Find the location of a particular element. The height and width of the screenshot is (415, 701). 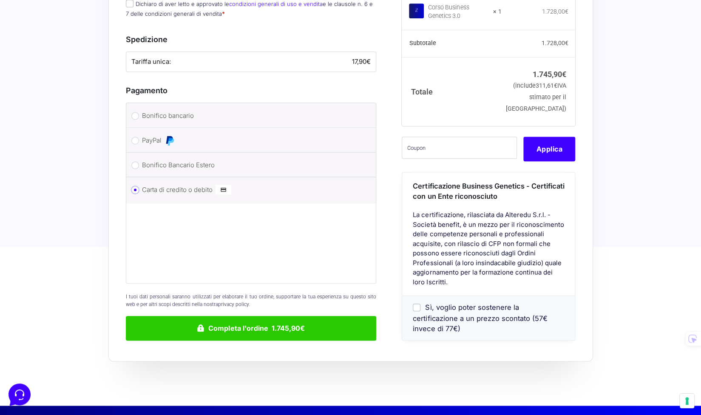

h3: Spedizione is located at coordinates (251, 39).